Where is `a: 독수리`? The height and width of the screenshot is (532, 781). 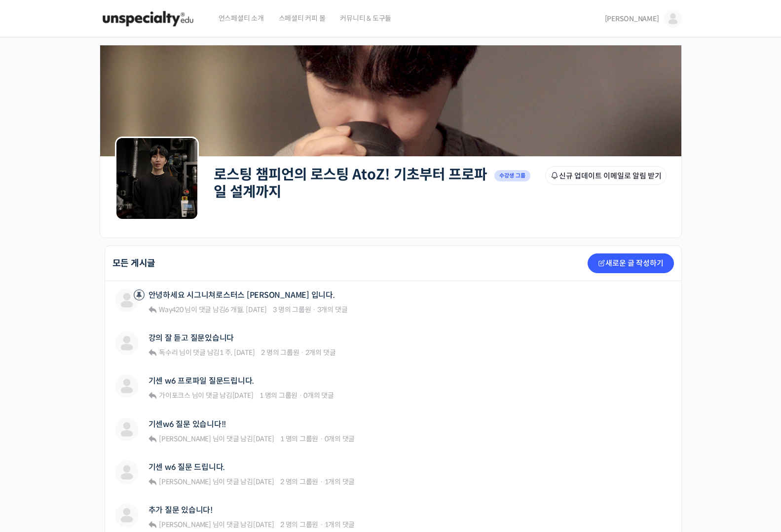 a: 독수리 is located at coordinates (167, 352).